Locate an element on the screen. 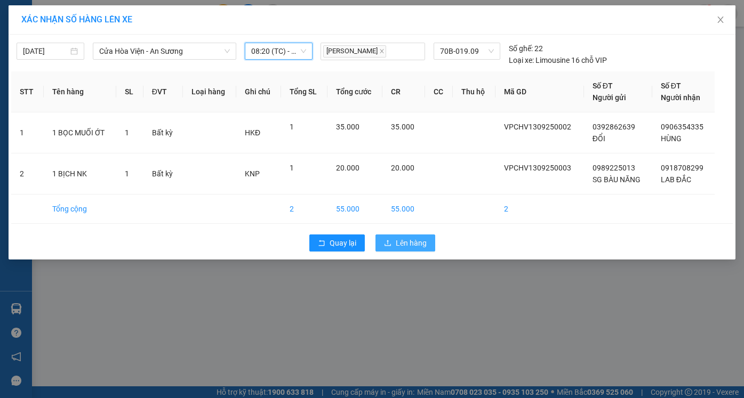 This screenshot has height=398, width=744. th: ĐVT is located at coordinates (163, 92).